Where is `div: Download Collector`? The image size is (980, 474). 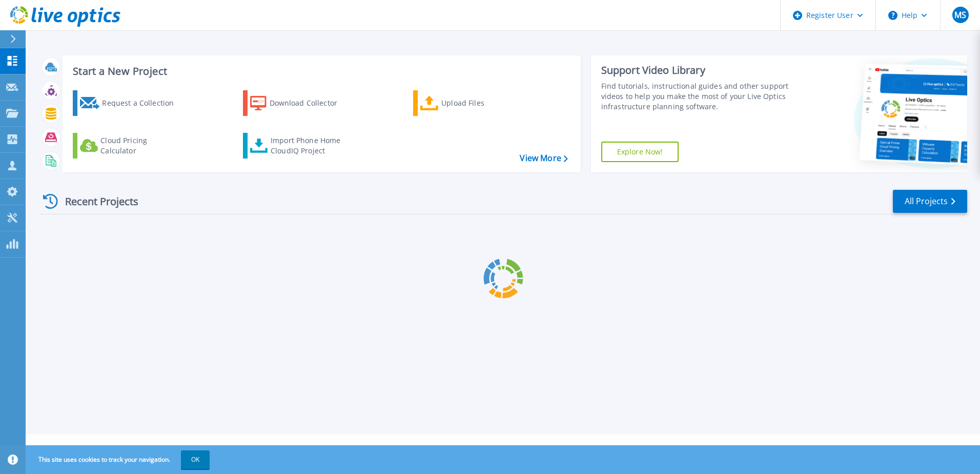 div: Download Collector is located at coordinates (311, 103).